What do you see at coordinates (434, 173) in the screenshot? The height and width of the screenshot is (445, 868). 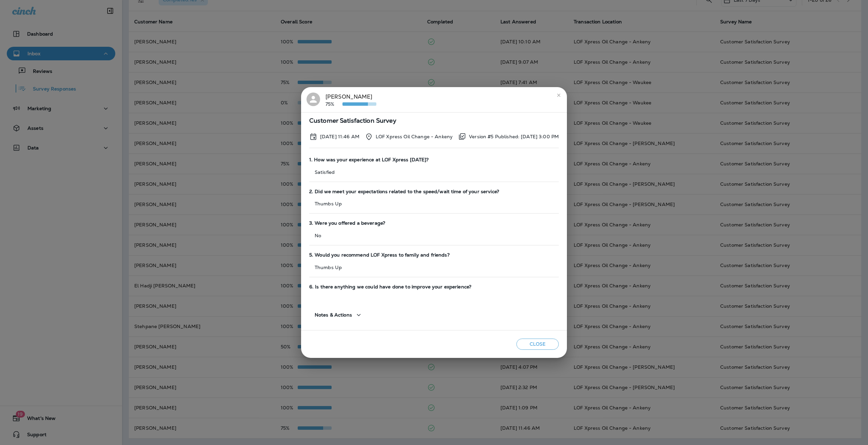 I see `p: Satisfied` at bounding box center [434, 173].